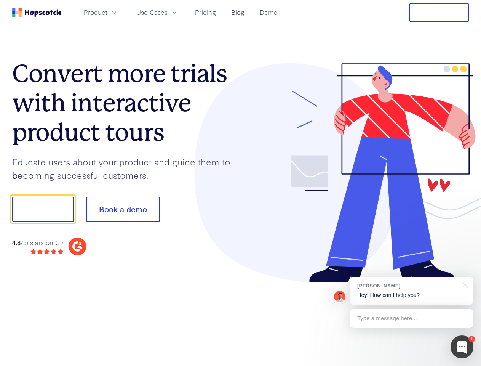  What do you see at coordinates (37, 12) in the screenshot?
I see `a: Home` at bounding box center [37, 12].